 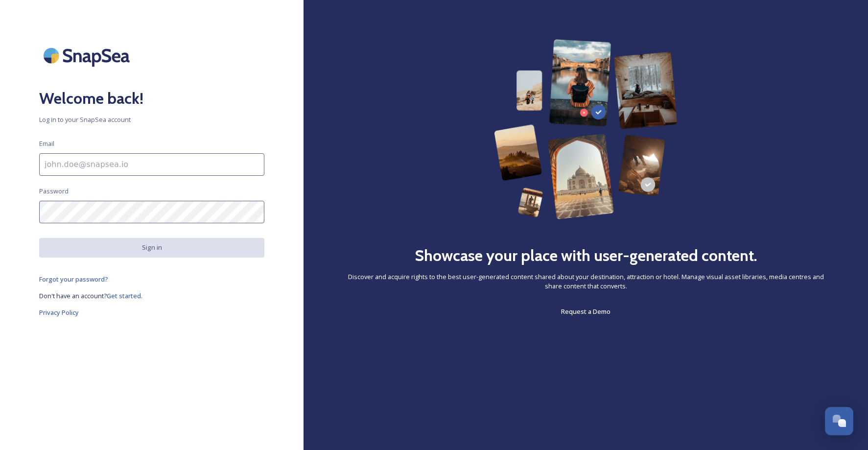 I want to click on a: Don't have an account?Get started., so click(x=152, y=296).